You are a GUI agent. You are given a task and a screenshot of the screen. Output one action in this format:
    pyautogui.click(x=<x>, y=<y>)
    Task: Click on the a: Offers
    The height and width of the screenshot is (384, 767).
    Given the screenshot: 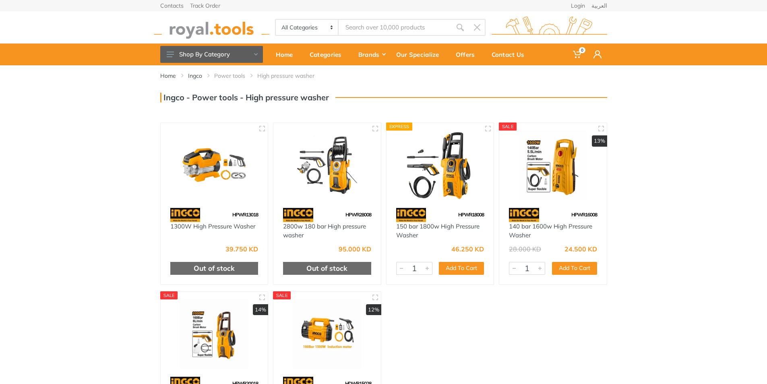 What is the action you would take?
    pyautogui.click(x=468, y=54)
    